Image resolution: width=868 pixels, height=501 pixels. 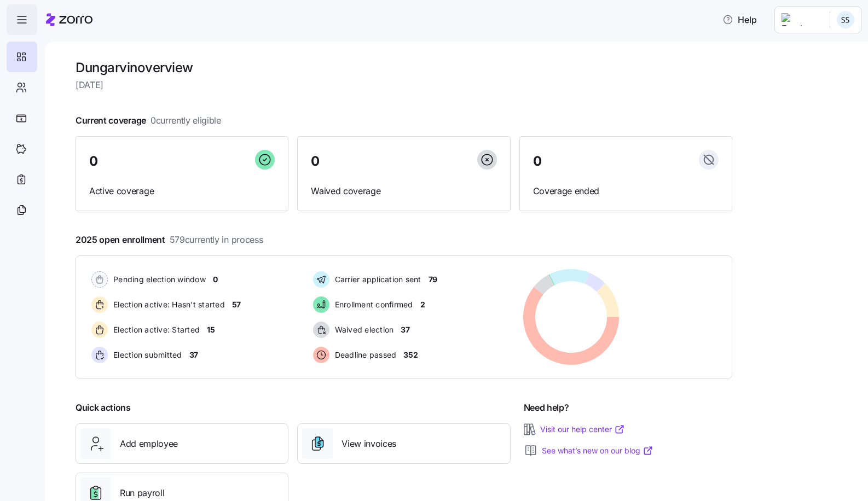 What do you see at coordinates (404, 67) in the screenshot?
I see `h1: Dungarvin overview` at bounding box center [404, 67].